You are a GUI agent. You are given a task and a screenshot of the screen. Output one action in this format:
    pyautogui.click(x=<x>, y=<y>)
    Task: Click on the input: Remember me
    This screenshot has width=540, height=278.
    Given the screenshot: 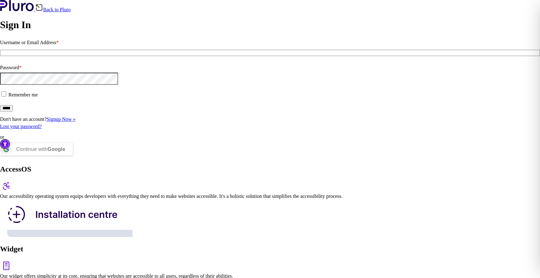 What is the action you would take?
    pyautogui.click(x=4, y=94)
    